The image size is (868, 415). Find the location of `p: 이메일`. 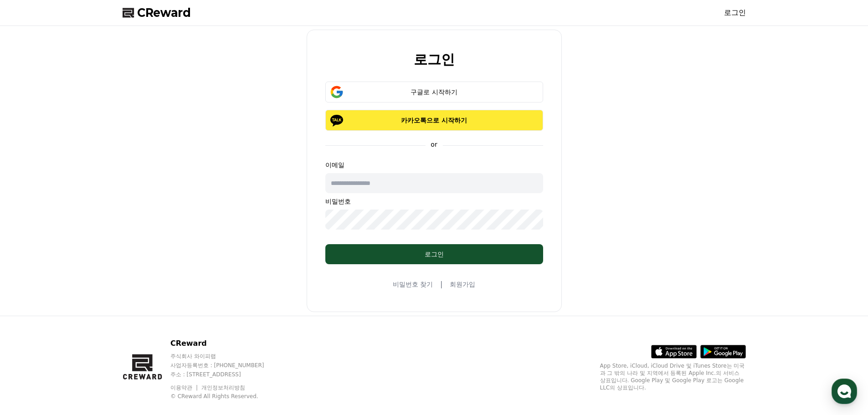

p: 이메일 is located at coordinates (434, 165).